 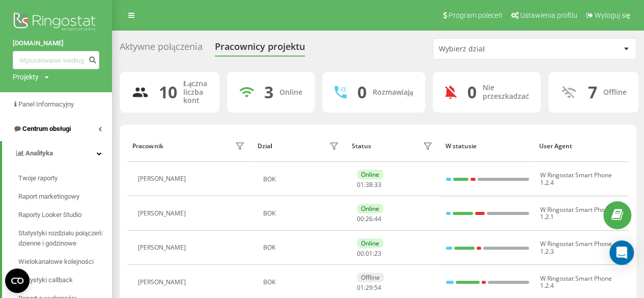 What do you see at coordinates (612, 15) in the screenshot?
I see `span: Wyloguj się` at bounding box center [612, 15].